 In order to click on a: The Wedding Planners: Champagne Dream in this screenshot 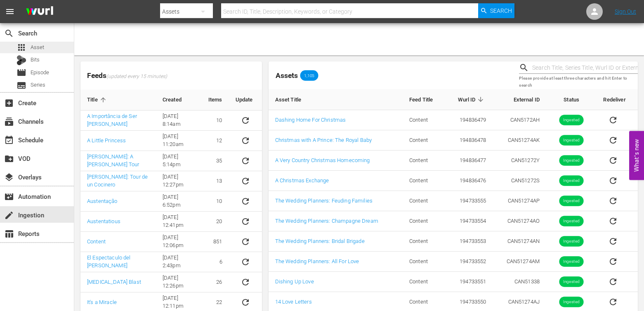, I will do `click(327, 221)`.